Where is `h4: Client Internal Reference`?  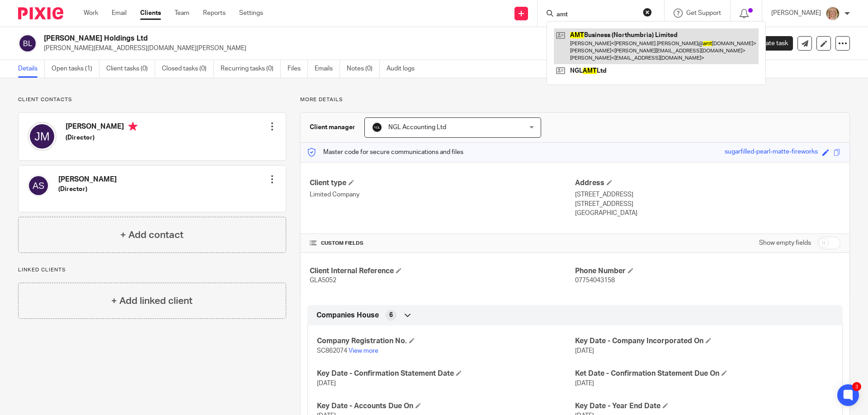
h4: Client Internal Reference is located at coordinates (443, 271).